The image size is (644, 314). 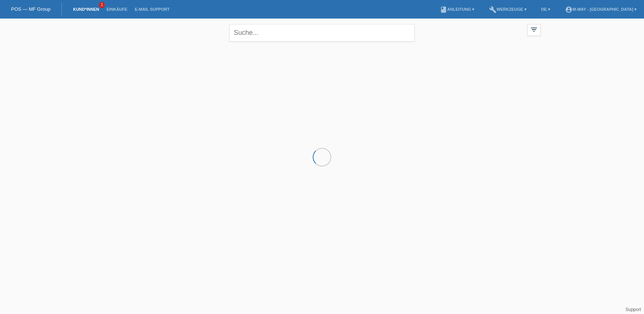 I want to click on a: buildWerkzeuge ▾, so click(x=508, y=9).